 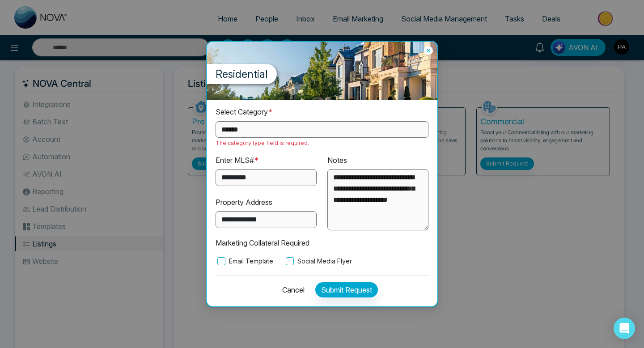 I want to click on label: Property Address, so click(x=244, y=202).